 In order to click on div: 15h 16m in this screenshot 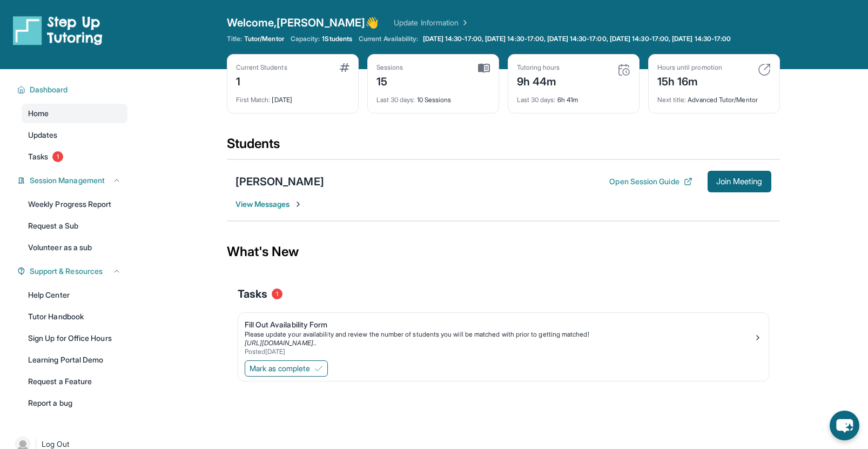, I will do `click(690, 80)`.